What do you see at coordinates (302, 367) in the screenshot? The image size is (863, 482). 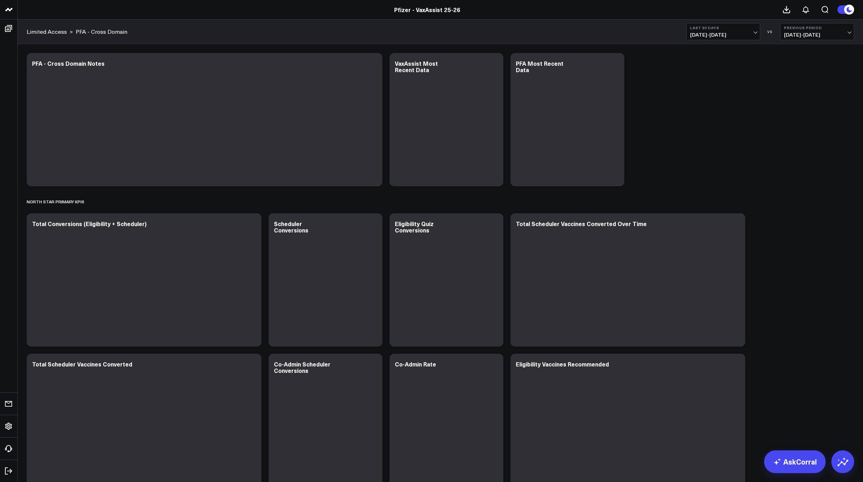 I see `div: Co-Admin Scheduler Conversions` at bounding box center [302, 367].